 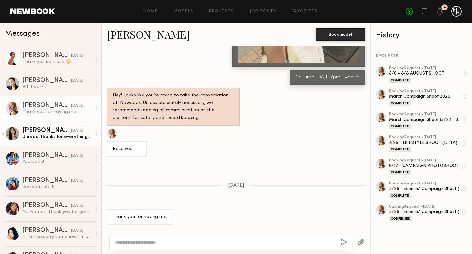 I want to click on div: Hi! I’m so sorry somehow I missed that notification. Unfortunately I won’t be able to make it- bu..., so click(x=57, y=237).